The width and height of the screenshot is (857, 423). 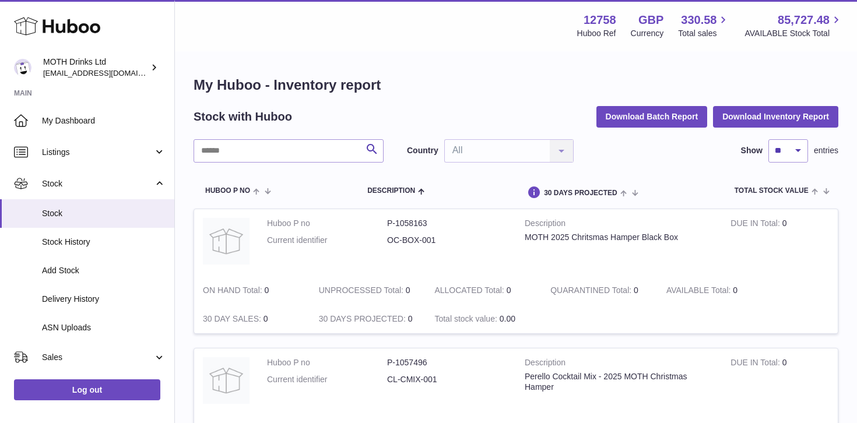 What do you see at coordinates (470, 291) in the screenshot?
I see `strong: ALLOCATED Total` at bounding box center [470, 291].